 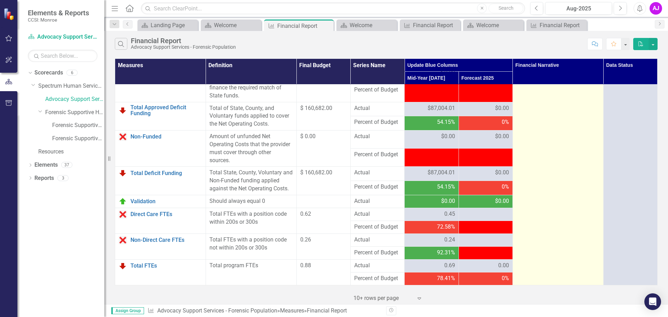 I want to click on span: 0.62, so click(x=306, y=214).